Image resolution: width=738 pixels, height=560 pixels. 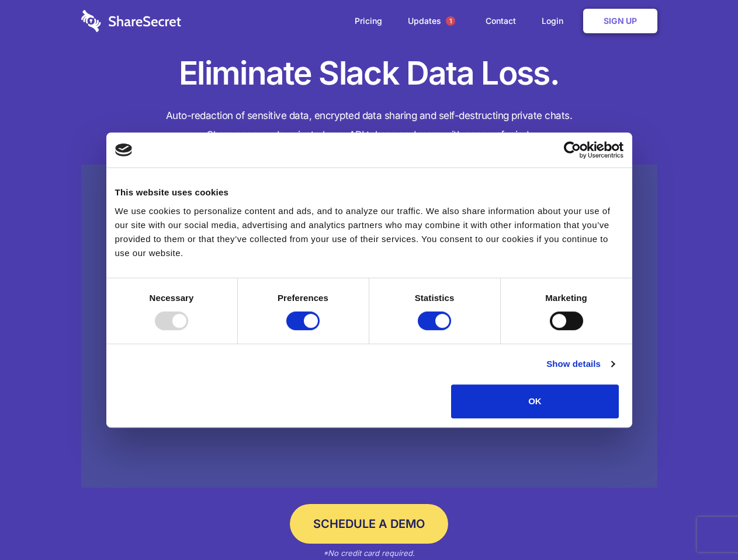 What do you see at coordinates (369, 74) in the screenshot?
I see `h1: Eliminate Slack Data Loss.` at bounding box center [369, 74].